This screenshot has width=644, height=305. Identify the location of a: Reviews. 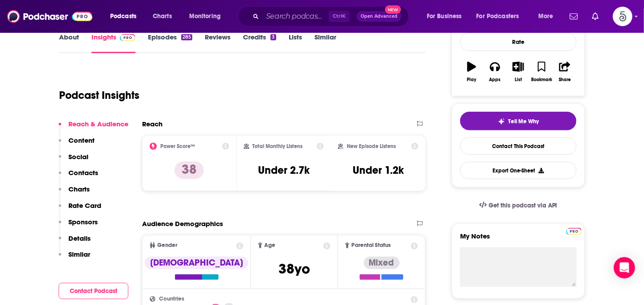
(218, 43).